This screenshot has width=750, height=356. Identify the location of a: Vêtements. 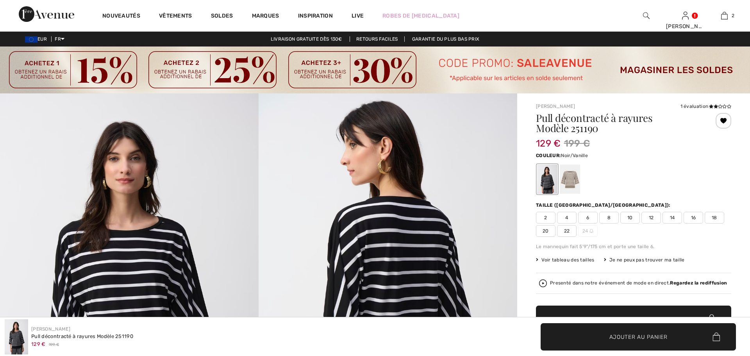
(175, 16).